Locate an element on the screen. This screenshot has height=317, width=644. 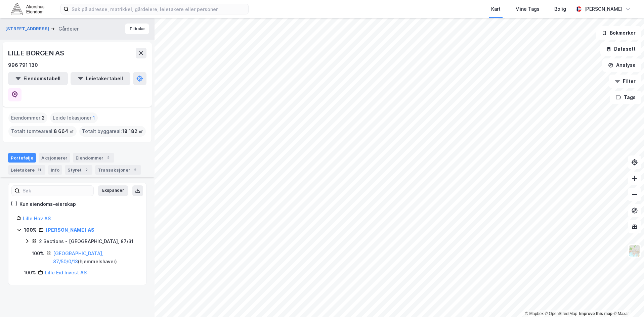
div: Eiendommer : is located at coordinates (28, 118).